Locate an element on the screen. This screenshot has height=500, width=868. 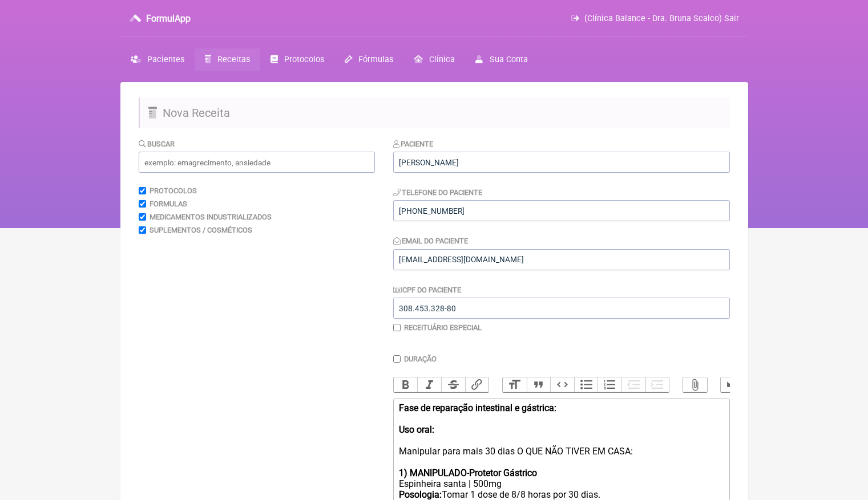
label: Receituário Especial is located at coordinates (443, 327).